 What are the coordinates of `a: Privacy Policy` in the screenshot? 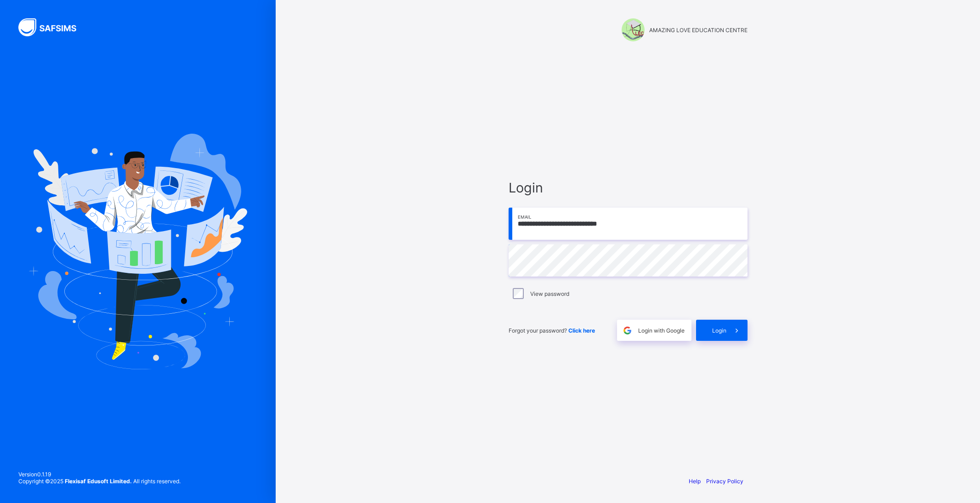 It's located at (724, 480).